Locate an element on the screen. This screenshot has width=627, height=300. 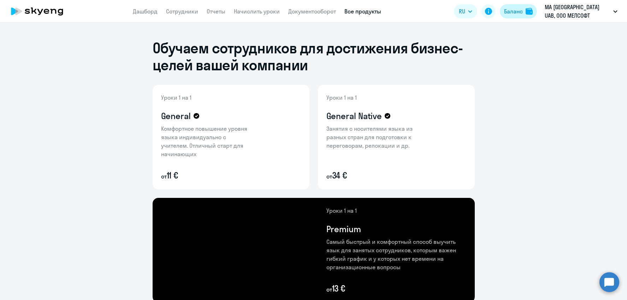
img: general-native-content-bg.png is located at coordinates (373, 137).